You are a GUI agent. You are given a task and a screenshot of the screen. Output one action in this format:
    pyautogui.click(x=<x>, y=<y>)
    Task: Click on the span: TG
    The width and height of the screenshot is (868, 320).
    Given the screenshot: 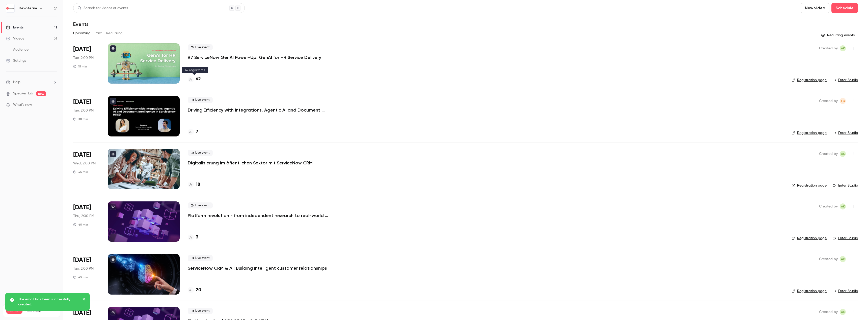 What is the action you would take?
    pyautogui.click(x=843, y=101)
    